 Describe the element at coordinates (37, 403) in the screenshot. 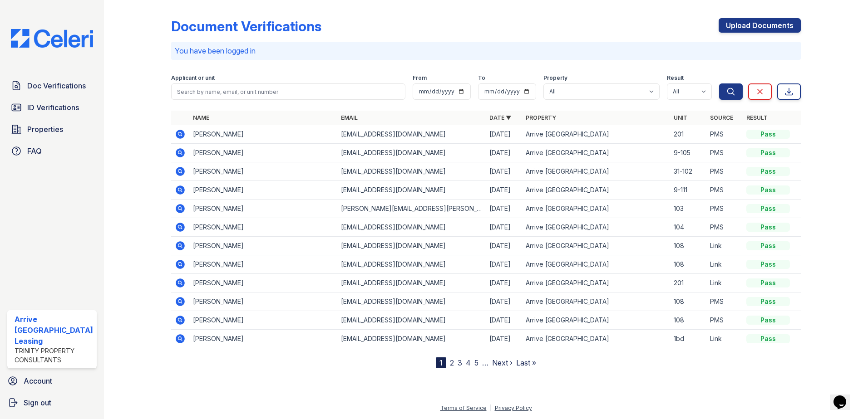

I see `span: Sign out` at that location.